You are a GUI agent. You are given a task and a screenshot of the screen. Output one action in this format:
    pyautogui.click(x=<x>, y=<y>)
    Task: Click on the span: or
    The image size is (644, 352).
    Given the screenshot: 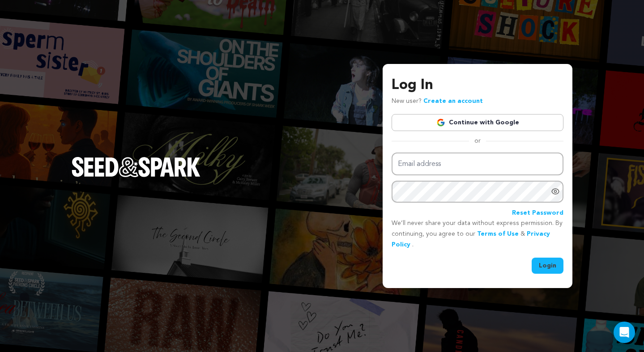 What is the action you would take?
    pyautogui.click(x=477, y=141)
    